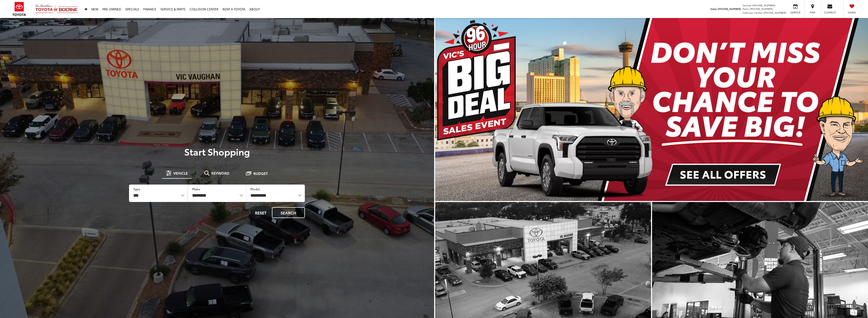 This screenshot has height=318, width=868. What do you see at coordinates (830, 12) in the screenshot?
I see `span: Contact` at bounding box center [830, 12].